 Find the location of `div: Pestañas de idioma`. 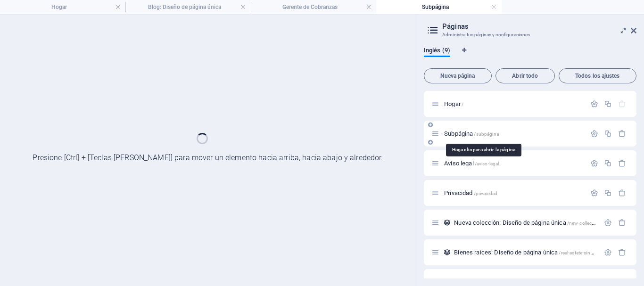

div: Pestañas de idioma is located at coordinates (530, 56).